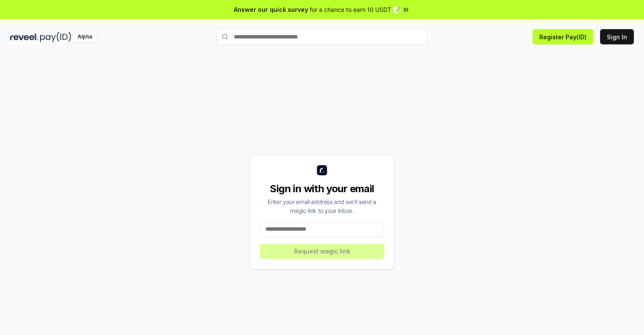 This screenshot has height=335, width=644. I want to click on img: pay_id, so click(56, 37).